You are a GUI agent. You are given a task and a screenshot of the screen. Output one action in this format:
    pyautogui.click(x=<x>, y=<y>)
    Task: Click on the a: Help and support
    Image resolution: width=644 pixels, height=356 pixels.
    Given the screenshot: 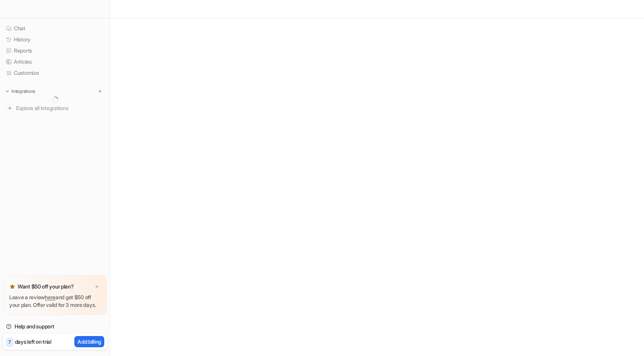 What is the action you would take?
    pyautogui.click(x=55, y=327)
    